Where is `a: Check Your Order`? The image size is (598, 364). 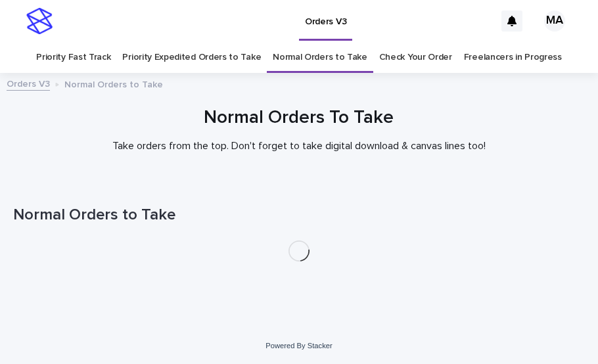
a: Check Your Order is located at coordinates (415, 57).